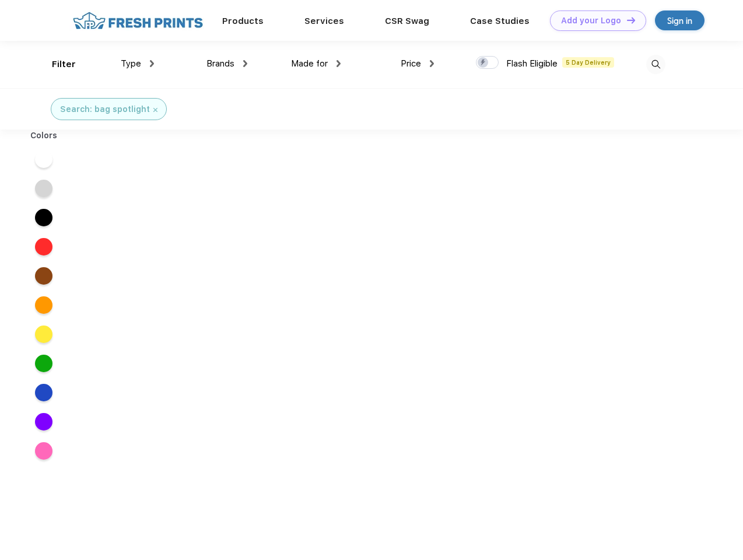 The width and height of the screenshot is (743, 560). What do you see at coordinates (64, 64) in the screenshot?
I see `div: Filter` at bounding box center [64, 64].